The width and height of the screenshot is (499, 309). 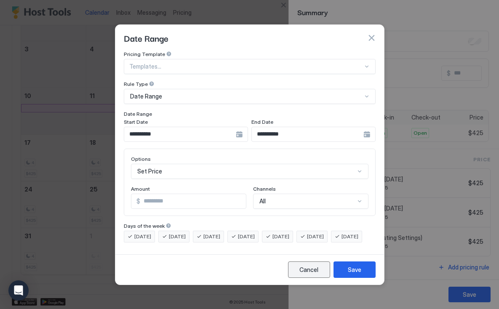 I want to click on span: Options, so click(x=141, y=159).